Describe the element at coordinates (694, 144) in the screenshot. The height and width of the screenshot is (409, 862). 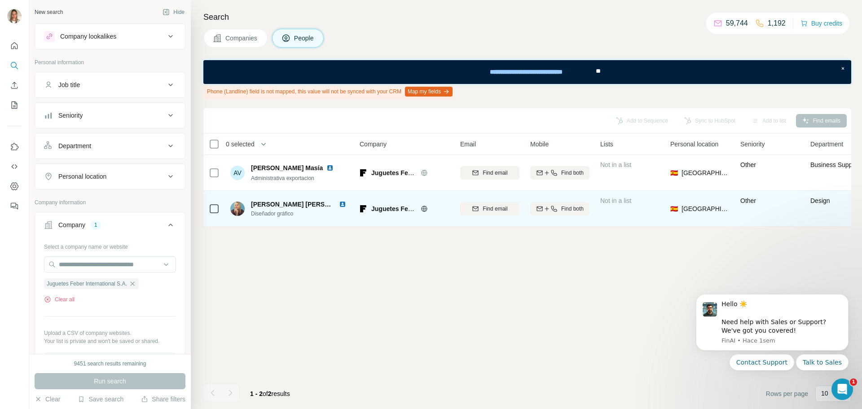
I see `span: Personal location` at that location.